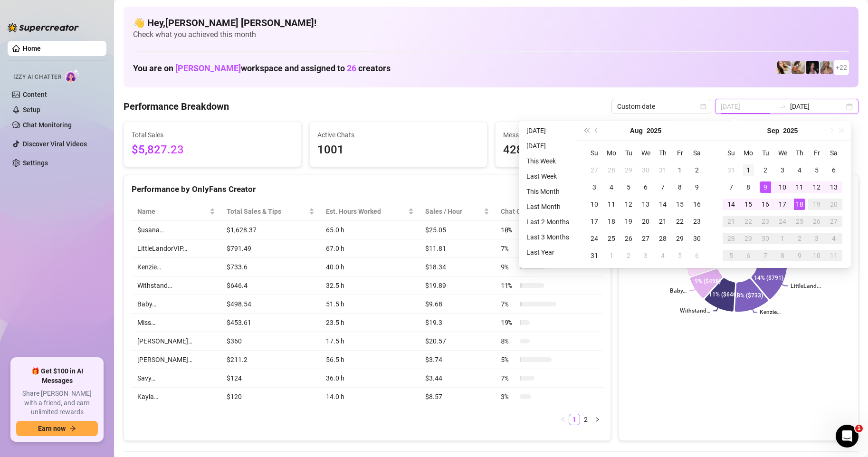  I want to click on th: Chat Conversion, so click(549, 211).